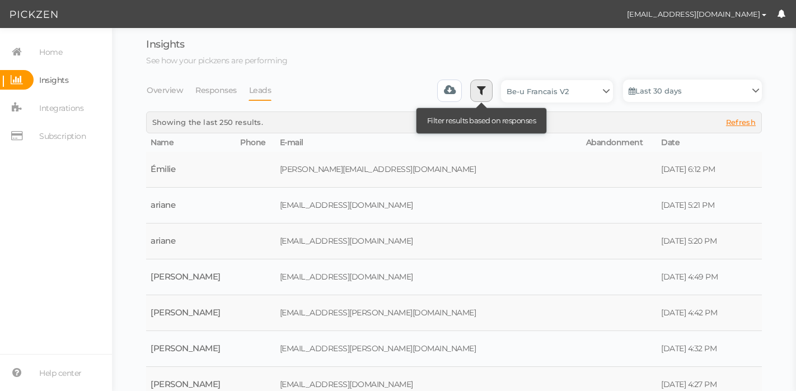 This screenshot has height=391, width=796. I want to click on div: Filter results based on responses, so click(482, 120).